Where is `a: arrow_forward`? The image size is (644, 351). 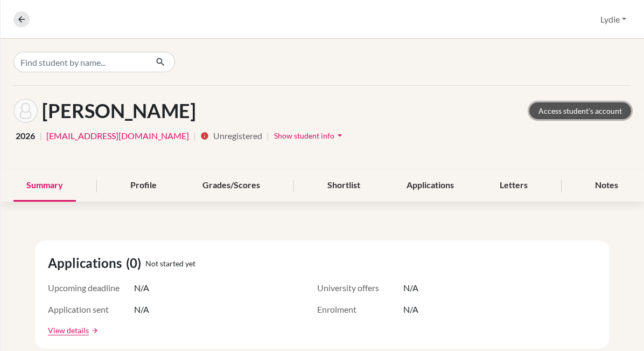 a: arrow_forward is located at coordinates (94, 330).